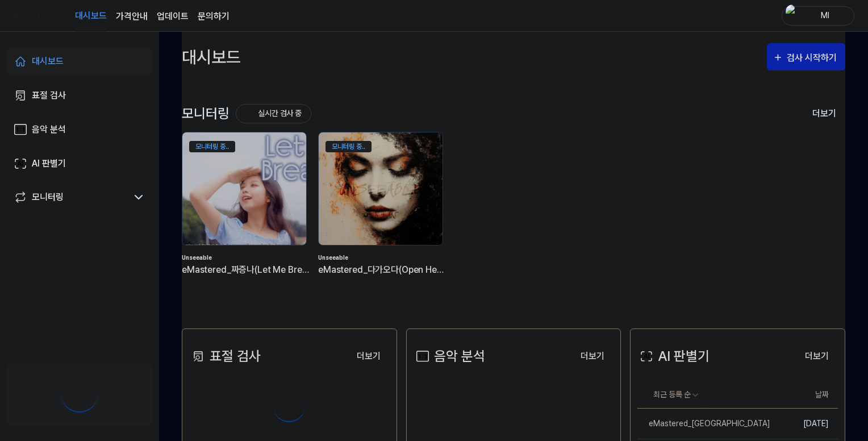 The height and width of the screenshot is (441, 868). I want to click on a: 업데이트, so click(173, 17).